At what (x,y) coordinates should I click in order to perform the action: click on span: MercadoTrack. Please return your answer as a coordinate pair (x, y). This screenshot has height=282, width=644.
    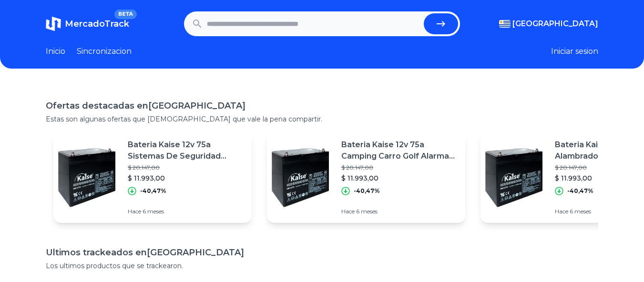
    Looking at the image, I should click on (97, 24).